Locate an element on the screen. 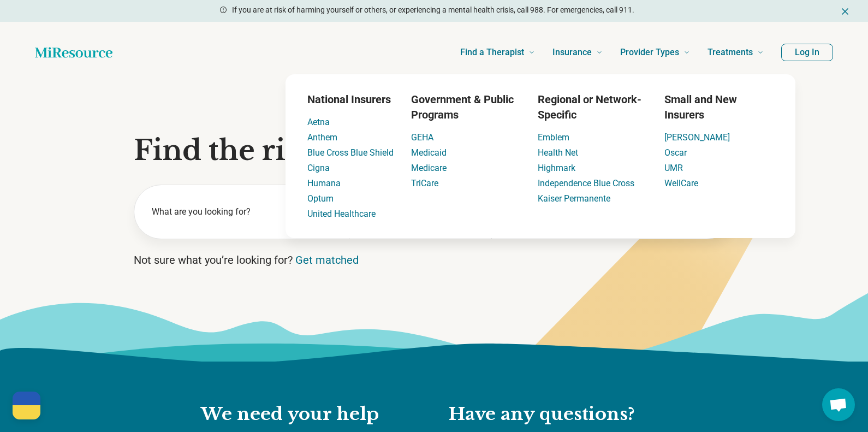 The height and width of the screenshot is (432, 868). button: Dismiss is located at coordinates (845, 11).